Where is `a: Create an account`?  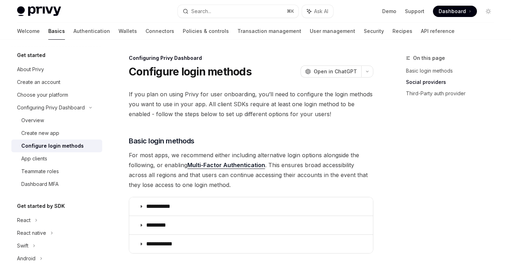
a: Create an account is located at coordinates (57, 82).